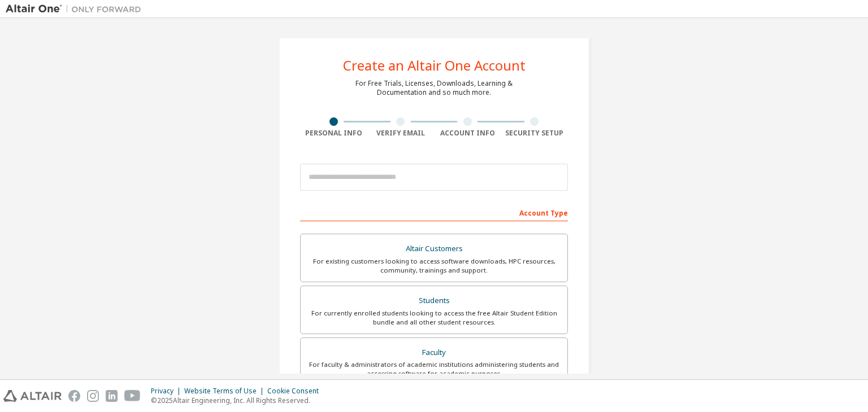 The image size is (868, 412). What do you see at coordinates (238, 400) in the screenshot?
I see `p: © 2025 Altair Engineering, Inc. All Rights Reserved.` at bounding box center [238, 400].